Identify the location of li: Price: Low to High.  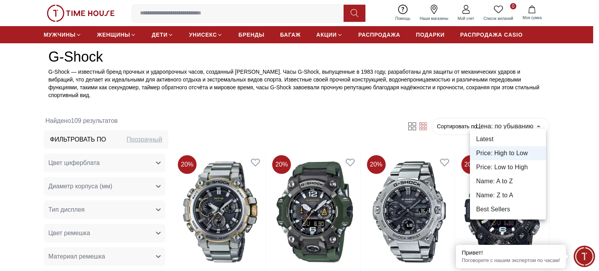
(508, 167).